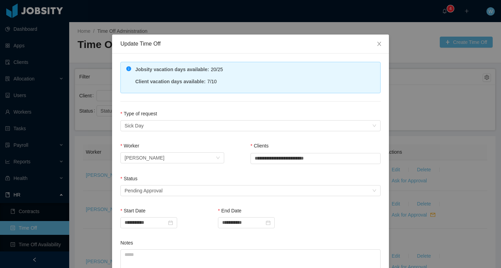 Image resolution: width=501 pixels, height=268 pixels. What do you see at coordinates (230, 211) in the screenshot?
I see `label: End Date` at bounding box center [230, 211].